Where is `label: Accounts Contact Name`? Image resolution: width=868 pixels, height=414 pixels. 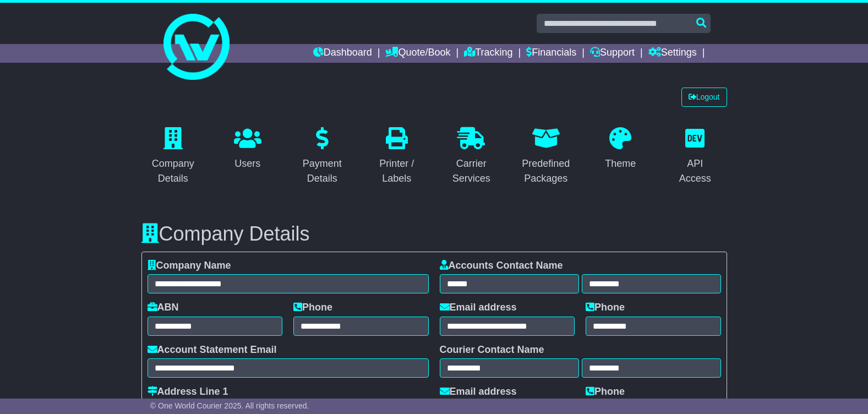
label: Accounts Contact Name is located at coordinates (501, 266).